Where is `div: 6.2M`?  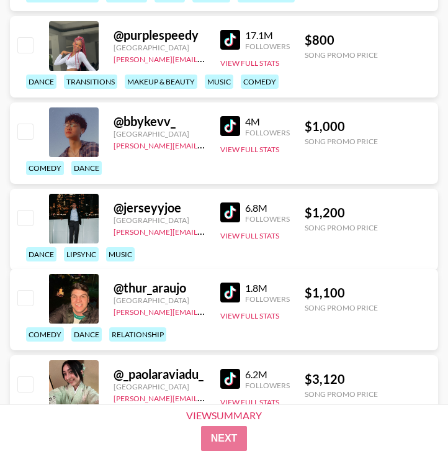
div: 6.2M is located at coordinates (268, 374).